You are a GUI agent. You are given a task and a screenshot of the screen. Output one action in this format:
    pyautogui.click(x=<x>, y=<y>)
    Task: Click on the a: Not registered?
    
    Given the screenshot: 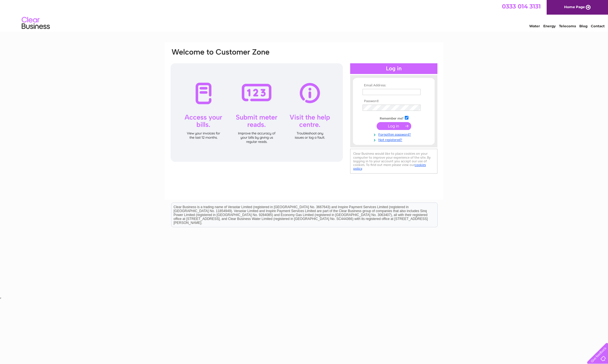 What is the action you would take?
    pyautogui.click(x=394, y=139)
    